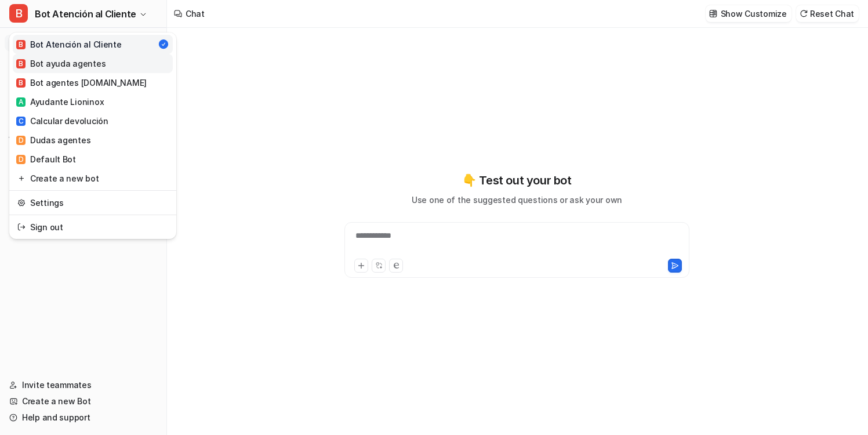 The width and height of the screenshot is (868, 435). I want to click on span: C, so click(21, 121).